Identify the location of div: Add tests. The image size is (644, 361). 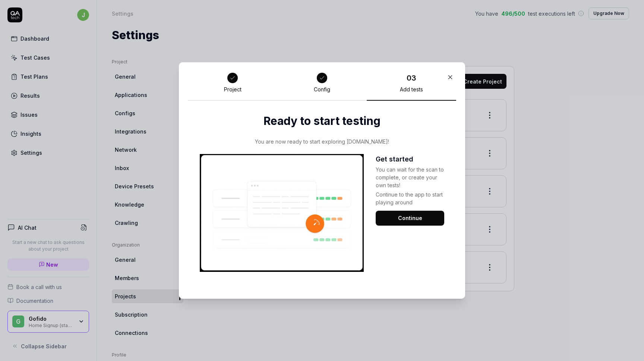
(412, 90).